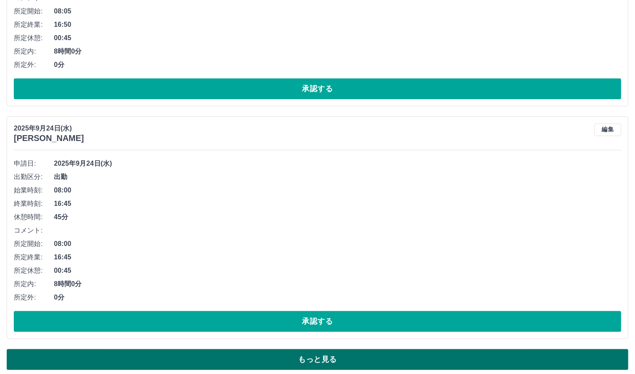 This screenshot has width=635, height=374. I want to click on span: 出勤区分:, so click(34, 177).